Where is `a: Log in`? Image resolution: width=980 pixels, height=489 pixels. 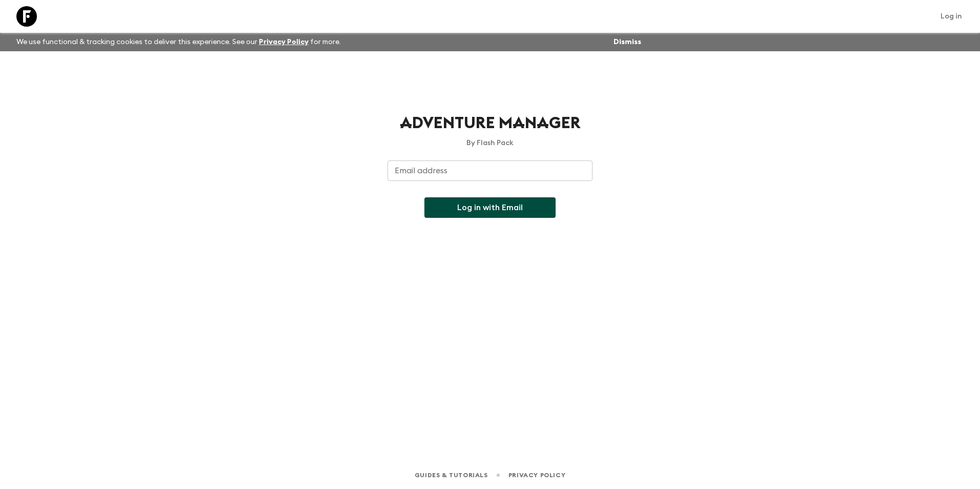
a: Log in is located at coordinates (951, 16).